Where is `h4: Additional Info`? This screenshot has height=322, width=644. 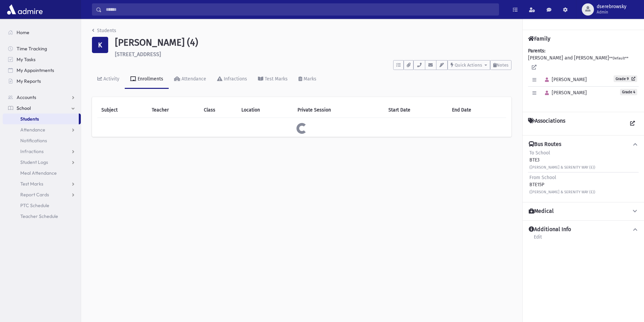
h4: Additional Info is located at coordinates (550, 230).